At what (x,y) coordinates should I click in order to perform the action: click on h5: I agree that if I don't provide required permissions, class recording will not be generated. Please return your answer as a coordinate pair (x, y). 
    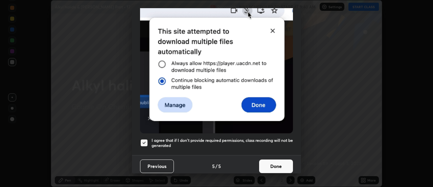
    Looking at the image, I should click on (222, 143).